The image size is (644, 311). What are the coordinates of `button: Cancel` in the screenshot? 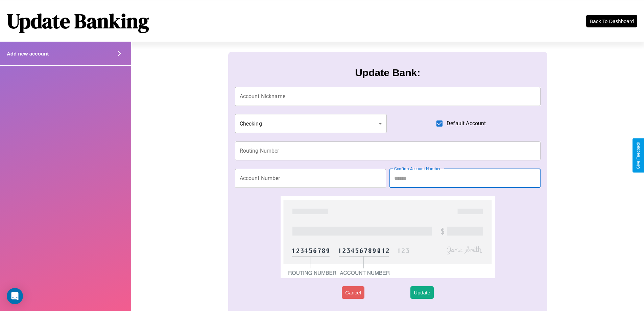 It's located at (353, 292).